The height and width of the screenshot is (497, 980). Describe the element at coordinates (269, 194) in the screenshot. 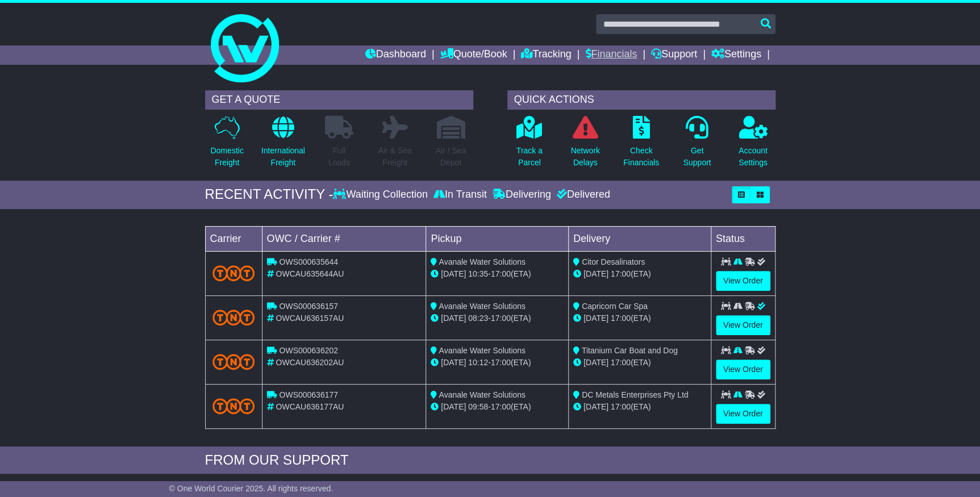

I see `div: RECENT ACTIVITY -` at that location.